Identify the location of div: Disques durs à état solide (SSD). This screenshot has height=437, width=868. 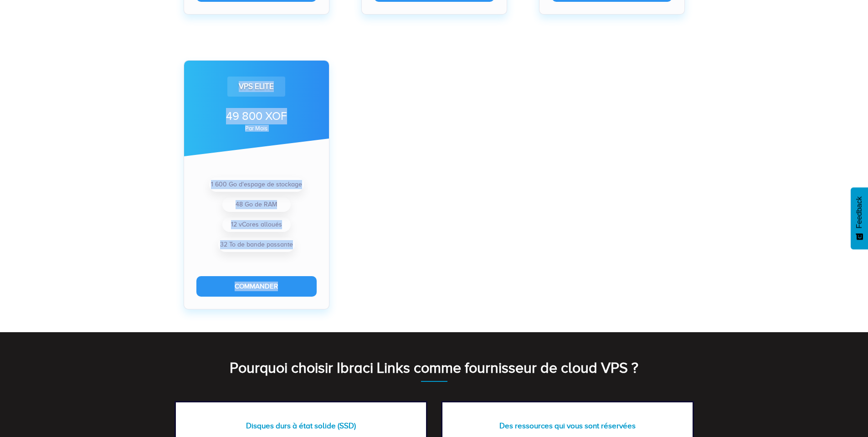
(300, 426).